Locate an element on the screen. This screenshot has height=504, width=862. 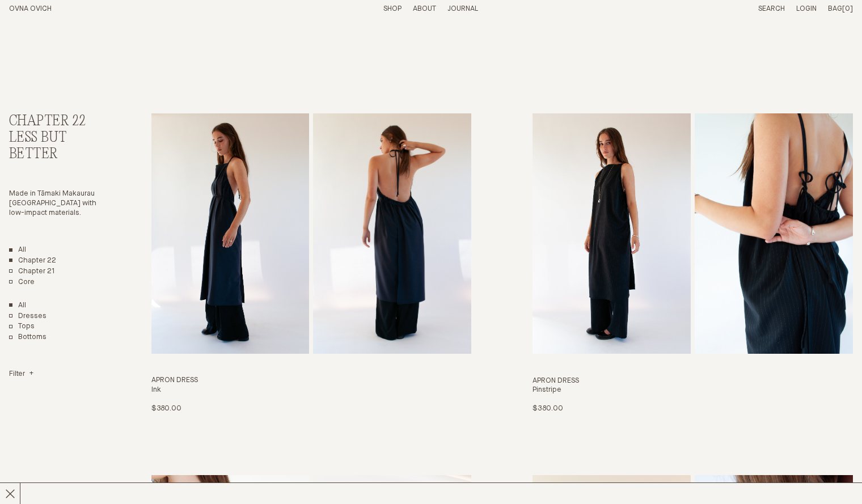
h3: Less But Better is located at coordinates (58, 146).